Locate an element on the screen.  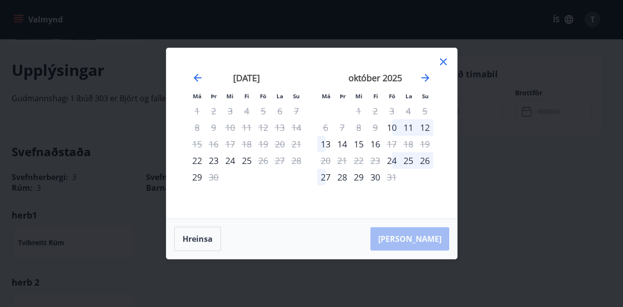
td: Not available. fimmtudagur, 4. september 2025 is located at coordinates (247, 111).